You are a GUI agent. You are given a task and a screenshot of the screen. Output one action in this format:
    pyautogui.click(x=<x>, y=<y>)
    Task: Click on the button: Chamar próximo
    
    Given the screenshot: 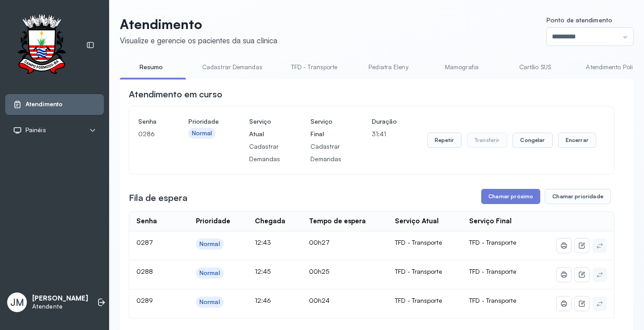 What is the action you would take?
    pyautogui.click(x=511, y=197)
    